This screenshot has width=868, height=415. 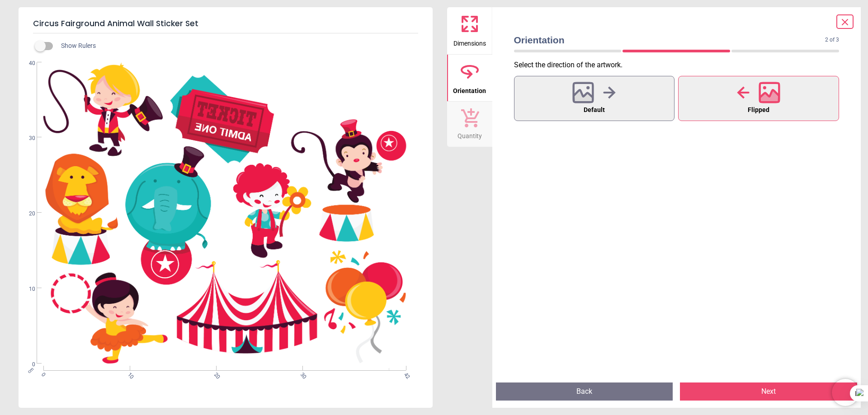 What do you see at coordinates (594, 110) in the screenshot?
I see `span: Default` at bounding box center [594, 110].